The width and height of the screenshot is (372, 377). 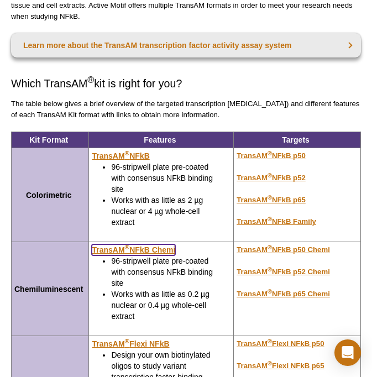 What do you see at coordinates (133, 250) in the screenshot?
I see `u: TransAM NFkB Chemi` at bounding box center [133, 250].